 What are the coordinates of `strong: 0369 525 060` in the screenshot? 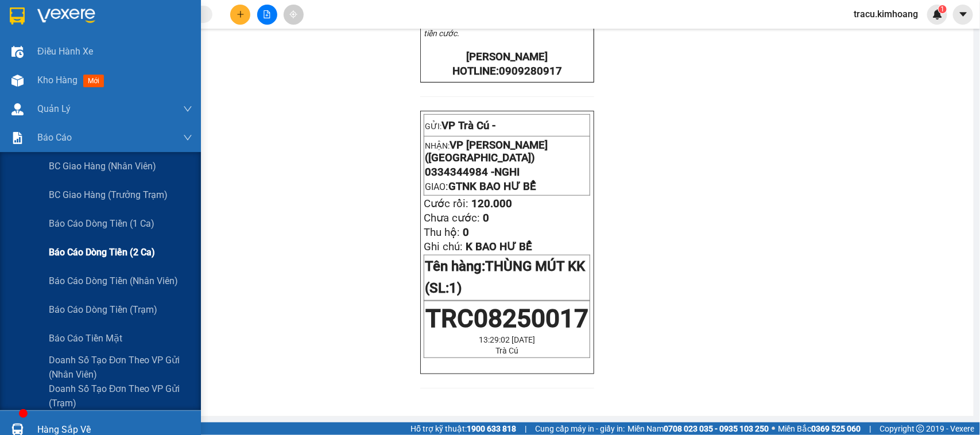 It's located at (835, 429).